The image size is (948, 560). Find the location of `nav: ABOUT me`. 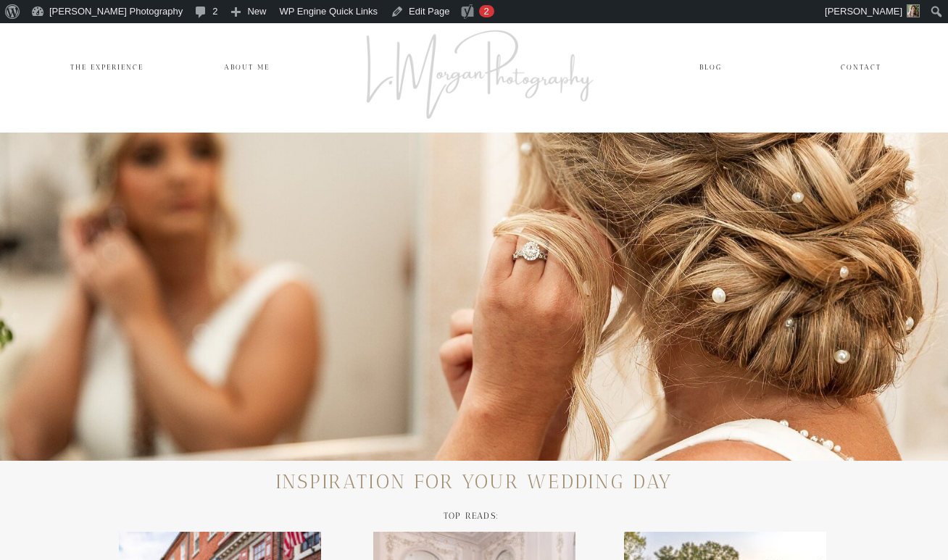

nav: ABOUT me is located at coordinates (249, 67).